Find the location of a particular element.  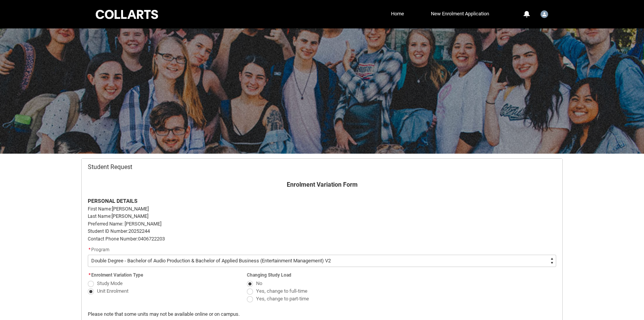

img: Student.acole.20252244 is located at coordinates (545, 14).